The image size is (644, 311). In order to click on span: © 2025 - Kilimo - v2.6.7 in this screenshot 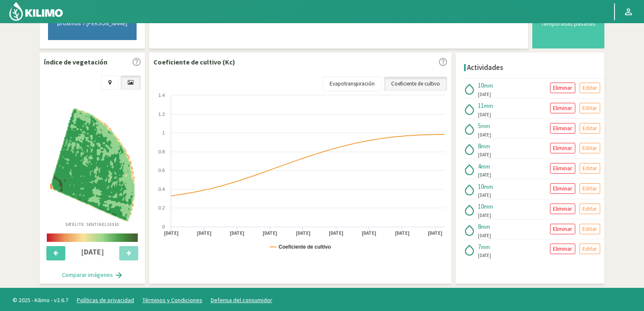, I will do `click(41, 300)`.